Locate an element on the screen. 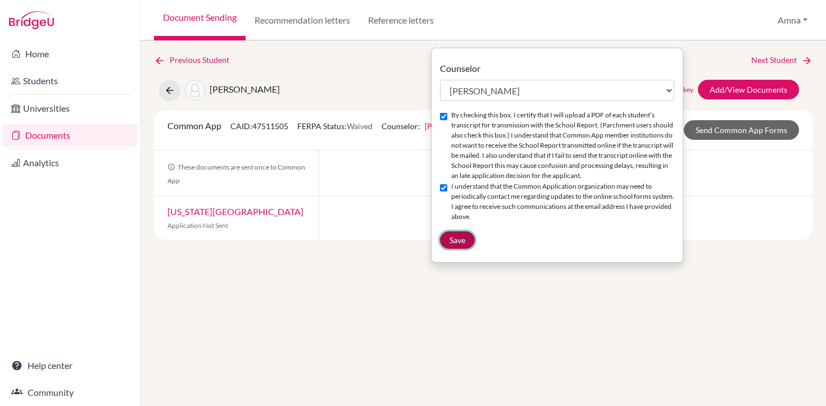  label: I understand that the Common Application organization may need to periodically contact me regardi... is located at coordinates (562, 202).